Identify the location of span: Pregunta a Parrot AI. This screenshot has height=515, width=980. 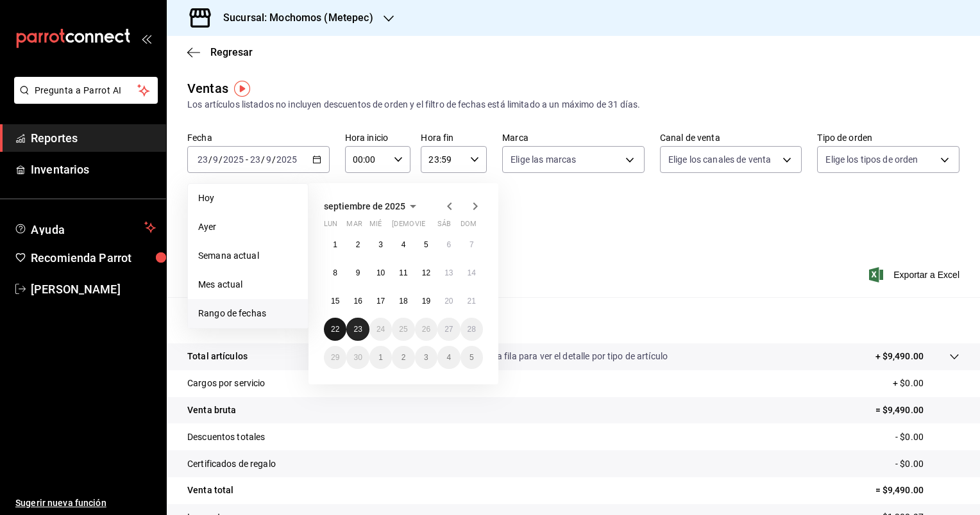
(86, 91).